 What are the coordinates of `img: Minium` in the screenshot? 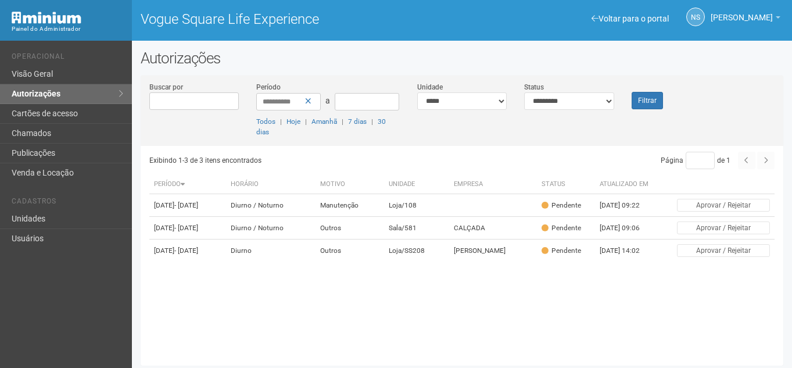 It's located at (46, 17).